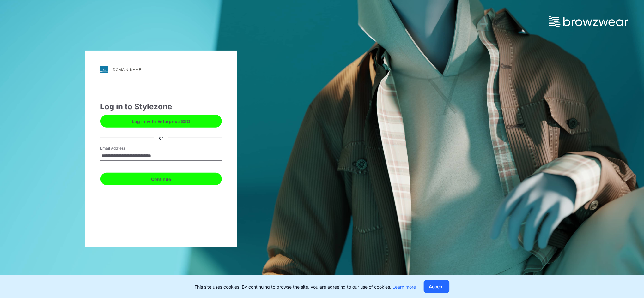  Describe the element at coordinates (161, 107) in the screenshot. I see `div: Log in to Stylezone` at that location.